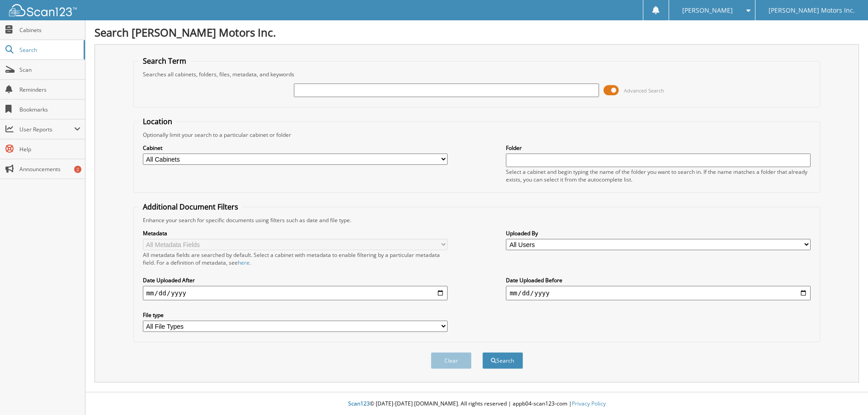 This screenshot has height=415, width=868. I want to click on span: User Reports, so click(46, 129).